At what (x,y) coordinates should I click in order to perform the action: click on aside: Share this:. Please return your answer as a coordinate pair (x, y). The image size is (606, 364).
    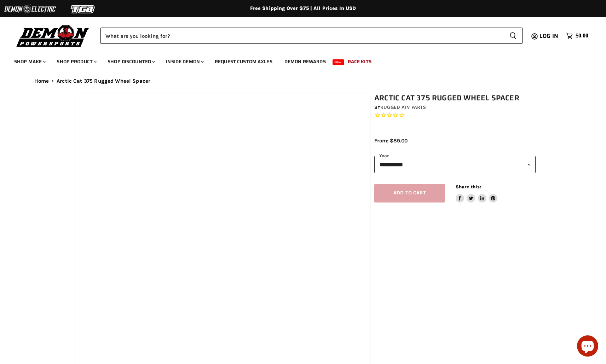
    Looking at the image, I should click on (477, 193).